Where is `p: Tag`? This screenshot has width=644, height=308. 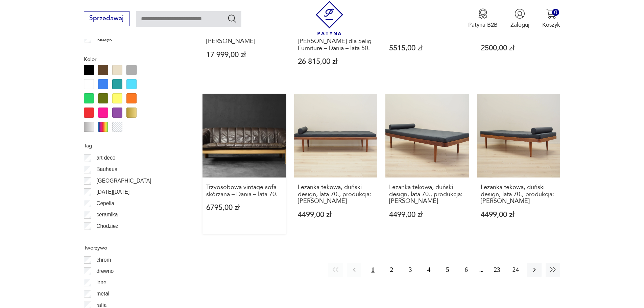
p: Tag is located at coordinates (134, 146).